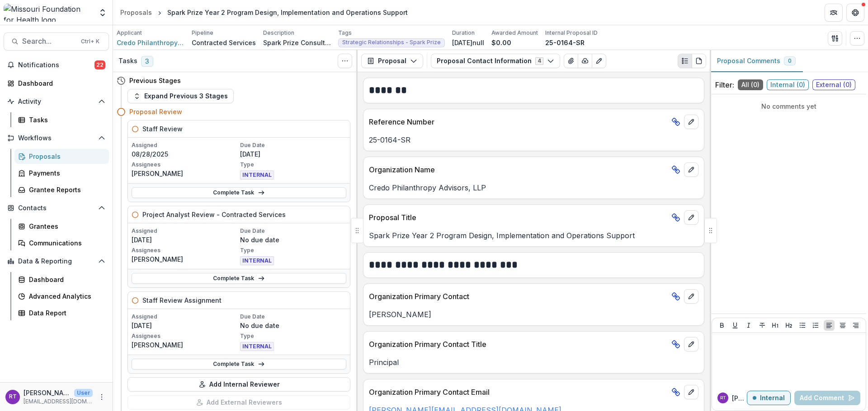  What do you see at coordinates (264, 13) in the screenshot?
I see `nav: breadcrumb` at bounding box center [264, 13].